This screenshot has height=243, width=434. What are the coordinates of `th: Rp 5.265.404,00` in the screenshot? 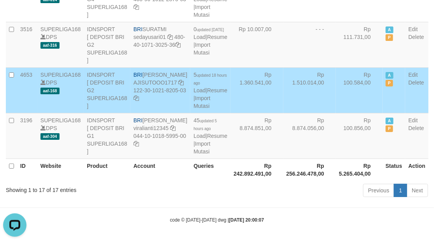 It's located at (359, 169).